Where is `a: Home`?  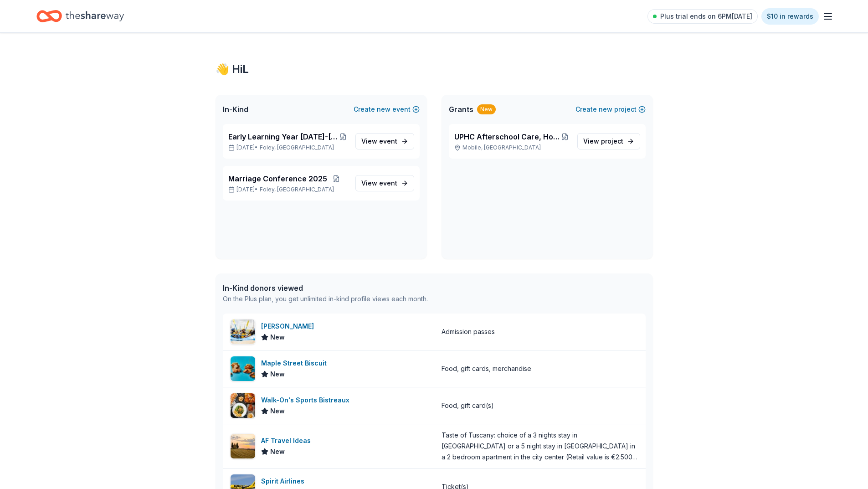 a: Home is located at coordinates (80, 16).